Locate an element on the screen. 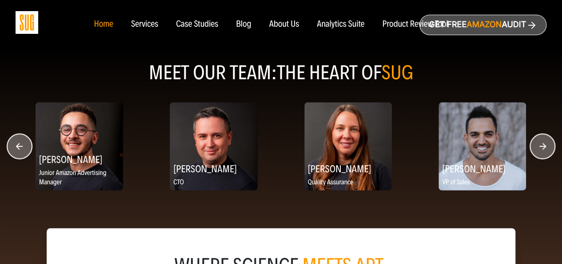 The image size is (562, 264). div: Home is located at coordinates (103, 24).